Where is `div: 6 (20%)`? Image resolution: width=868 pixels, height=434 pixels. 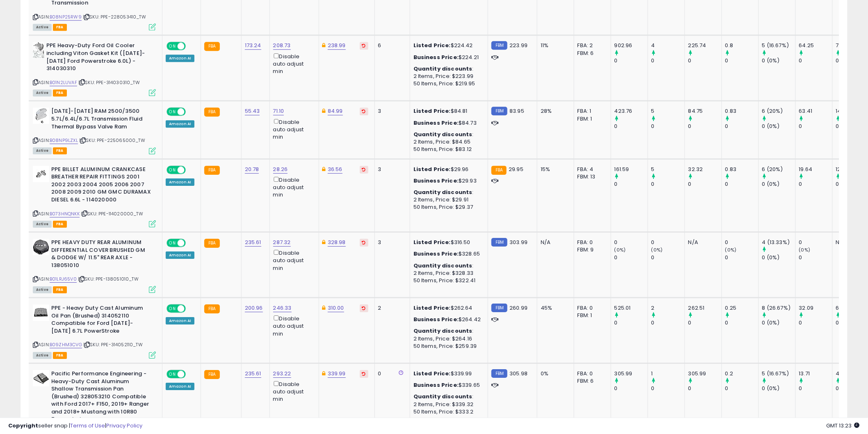 div: 6 (20%) is located at coordinates (779, 169).